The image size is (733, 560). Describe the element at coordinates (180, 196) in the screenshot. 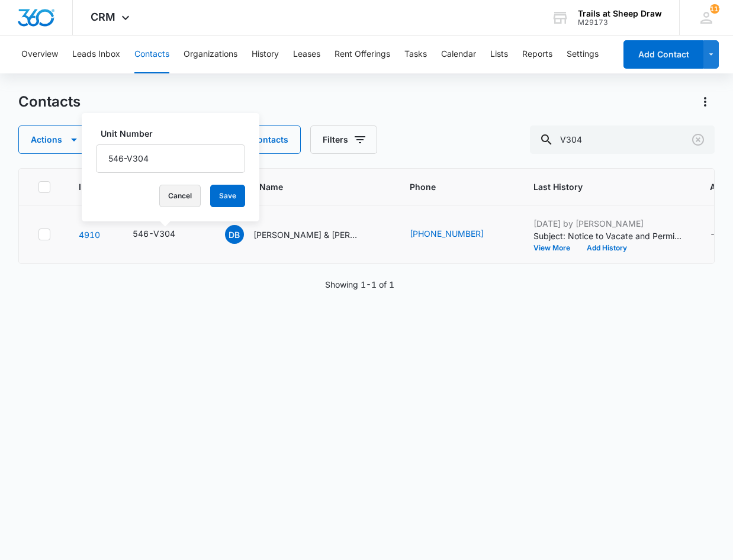

I see `button: Cancel` at that location.